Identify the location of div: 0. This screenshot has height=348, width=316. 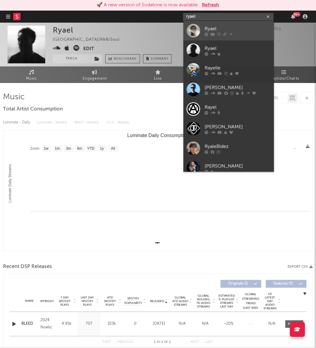
(135, 324).